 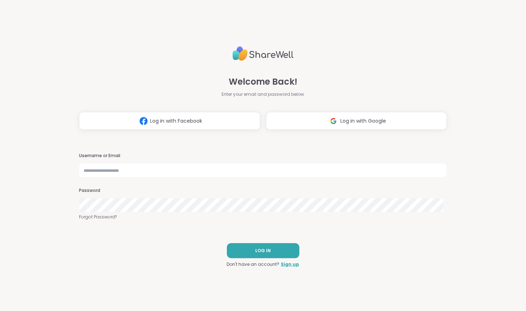 What do you see at coordinates (290, 265) in the screenshot?
I see `a: Sign up` at bounding box center [290, 265].